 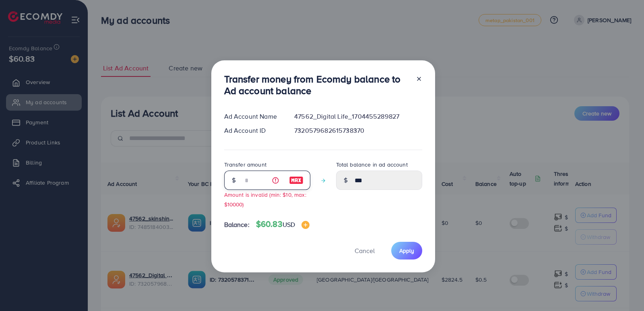 I want to click on div: Ad Account Name, so click(x=253, y=116).